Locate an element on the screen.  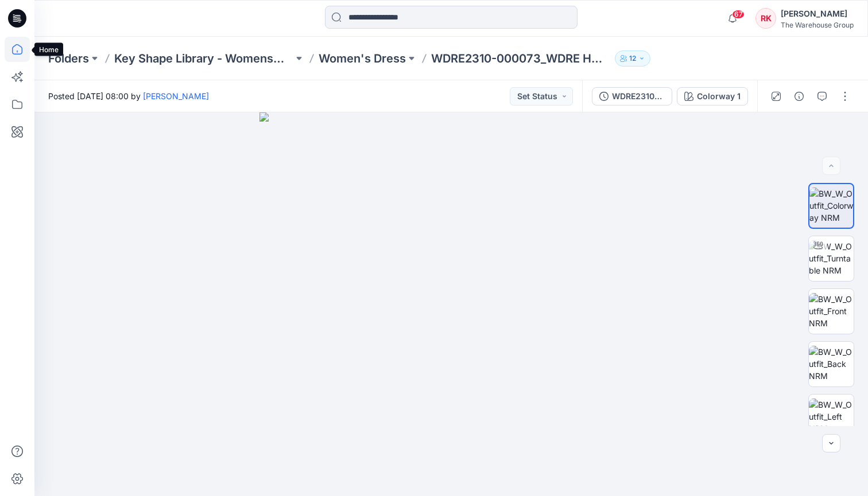
a: Women's Dress is located at coordinates (362, 59).